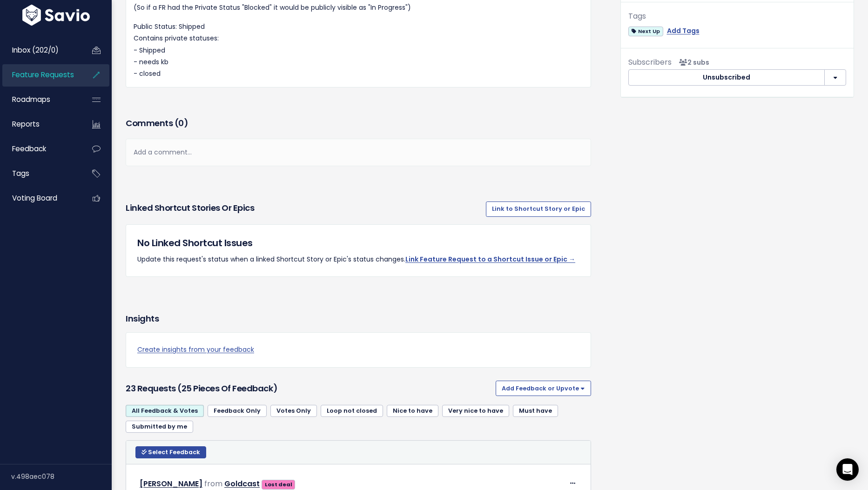 The height and width of the screenshot is (490, 868). I want to click on p: (So if a FR had the Private Status "Blocked" it would be publicly visible as "In Progress"), so click(358, 7).